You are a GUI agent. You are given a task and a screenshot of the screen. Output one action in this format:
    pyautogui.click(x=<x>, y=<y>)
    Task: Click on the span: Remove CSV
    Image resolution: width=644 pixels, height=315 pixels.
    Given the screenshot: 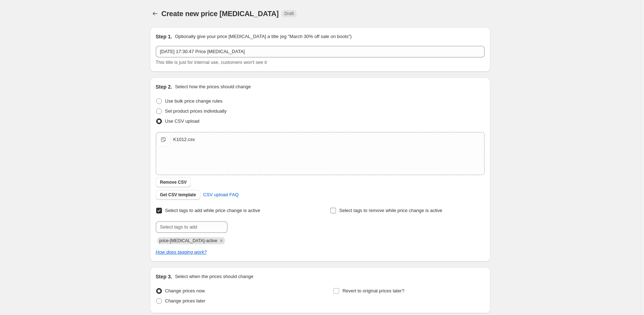 What is the action you would take?
    pyautogui.click(x=174, y=182)
    